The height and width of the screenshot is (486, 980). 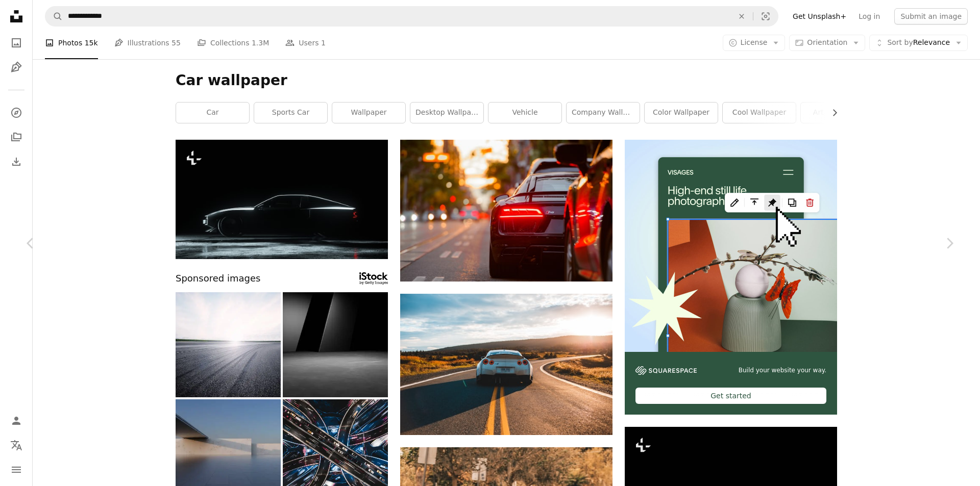 What do you see at coordinates (16, 137) in the screenshot?
I see `a: Collections` at bounding box center [16, 137].